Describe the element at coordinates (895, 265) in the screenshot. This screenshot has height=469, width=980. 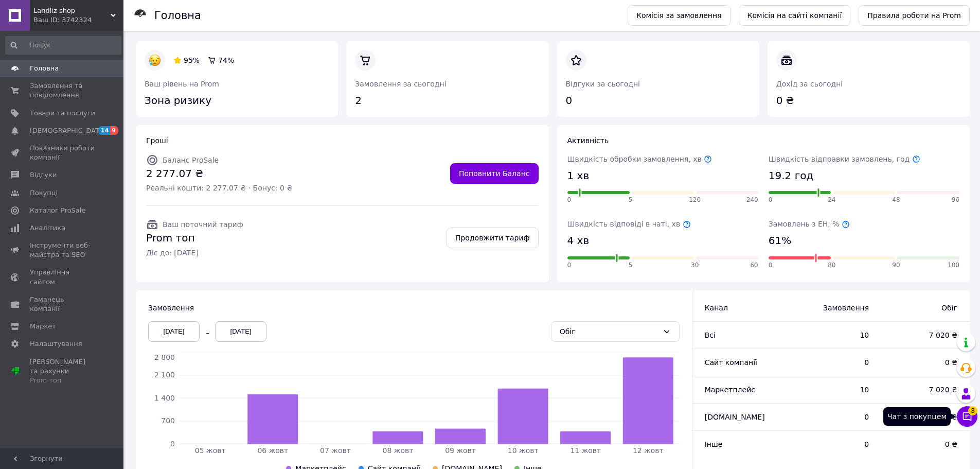
I see `span: 90` at that location.